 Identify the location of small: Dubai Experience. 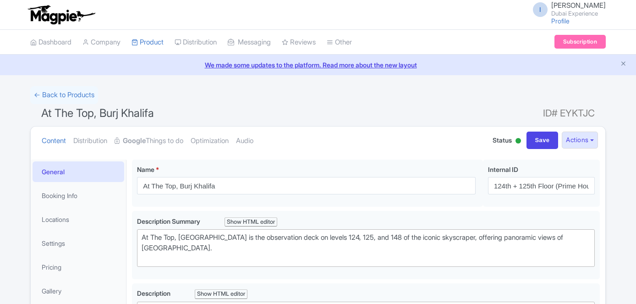
(578, 13).